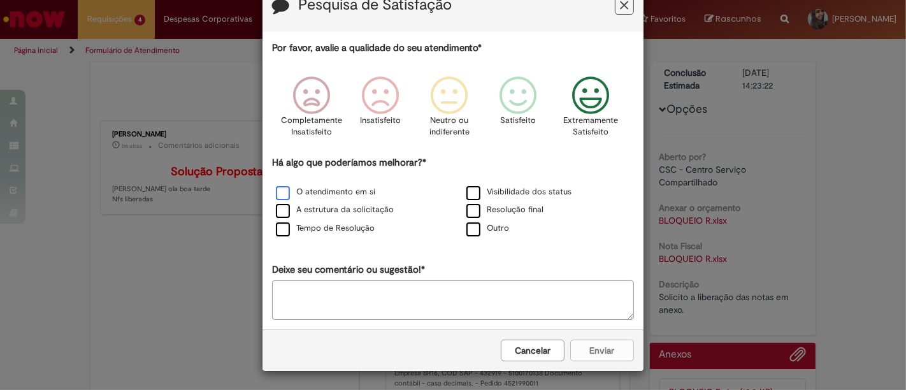 The image size is (906, 390). Describe the element at coordinates (348, 269) in the screenshot. I see `label: Deixe seu comentário ou sugestão!*` at that location.